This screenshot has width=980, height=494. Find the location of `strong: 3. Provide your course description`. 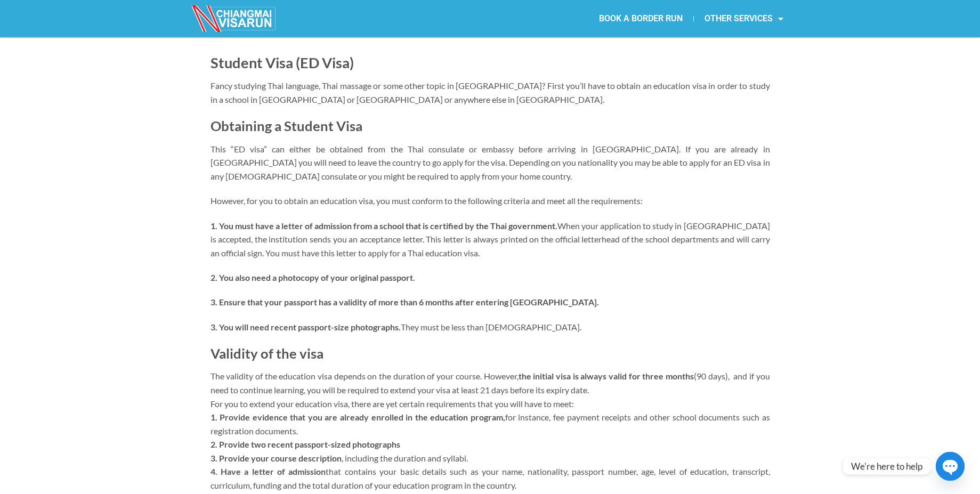

strong: 3. Provide your course description is located at coordinates (276, 458).